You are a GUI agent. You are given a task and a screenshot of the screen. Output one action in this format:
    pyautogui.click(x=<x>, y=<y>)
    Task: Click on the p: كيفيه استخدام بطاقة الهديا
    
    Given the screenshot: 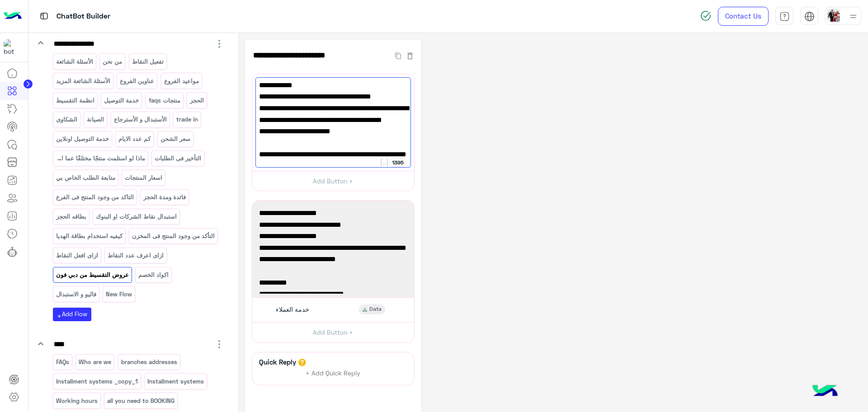 What is the action you would take?
    pyautogui.click(x=89, y=236)
    